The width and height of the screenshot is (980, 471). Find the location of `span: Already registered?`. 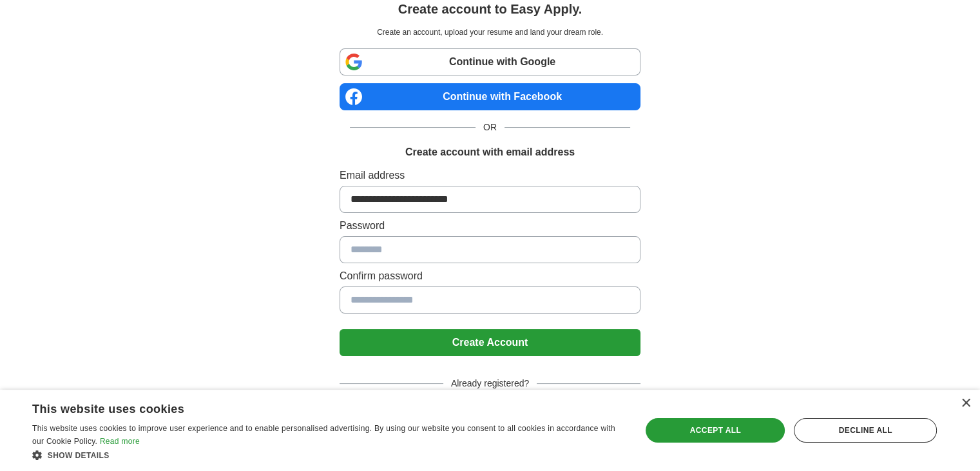

span: Already registered? is located at coordinates (490, 384).